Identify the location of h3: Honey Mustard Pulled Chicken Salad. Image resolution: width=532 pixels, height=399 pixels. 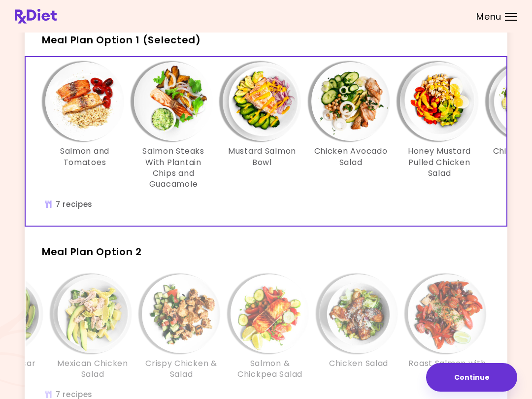
(440, 162).